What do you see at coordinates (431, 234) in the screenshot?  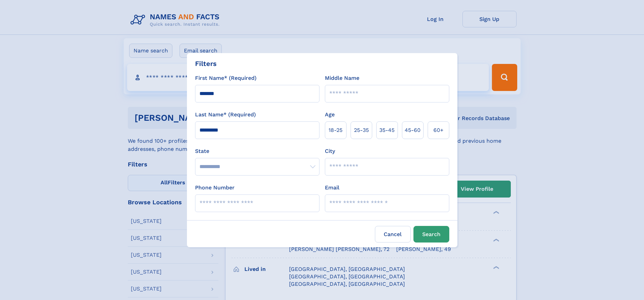 I see `button: Search` at bounding box center [431, 234].